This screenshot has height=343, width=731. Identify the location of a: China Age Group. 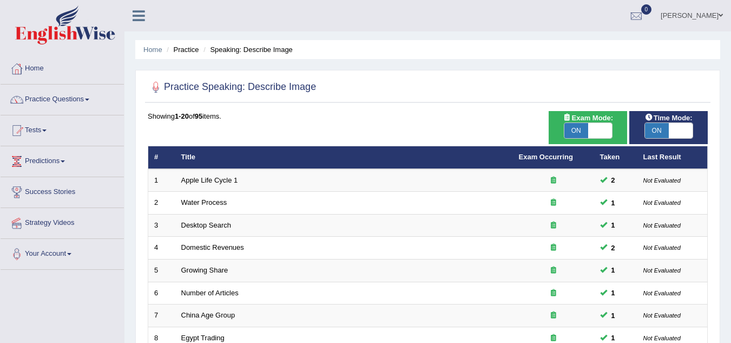
(208, 314).